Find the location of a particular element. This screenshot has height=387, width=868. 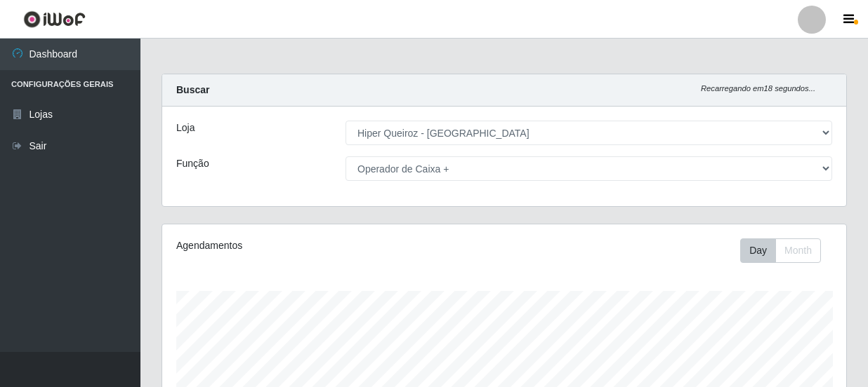

div: Agendamentos is located at coordinates (307, 245).